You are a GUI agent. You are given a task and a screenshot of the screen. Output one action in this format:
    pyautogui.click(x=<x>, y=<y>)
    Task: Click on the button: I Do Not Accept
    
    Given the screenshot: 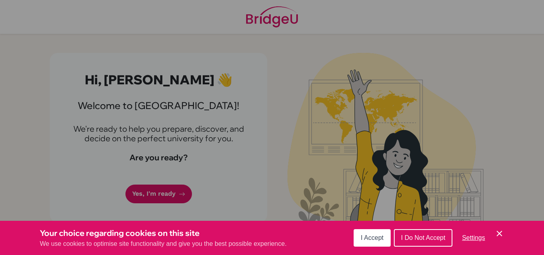 What is the action you would take?
    pyautogui.click(x=423, y=238)
    